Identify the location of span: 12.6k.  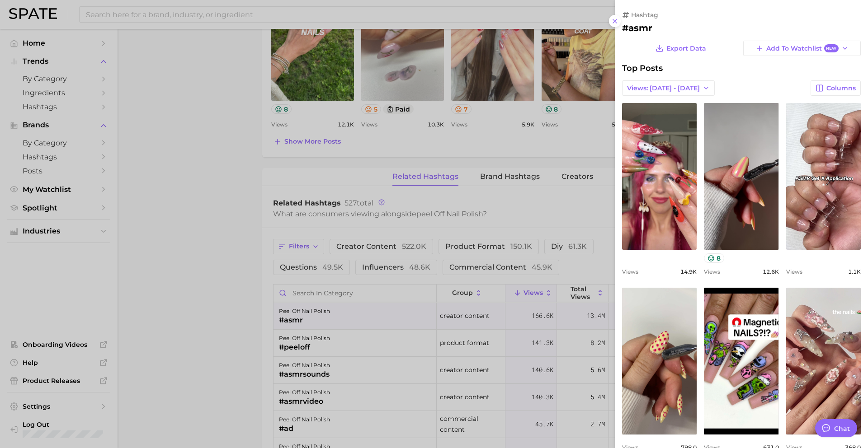
(771, 272).